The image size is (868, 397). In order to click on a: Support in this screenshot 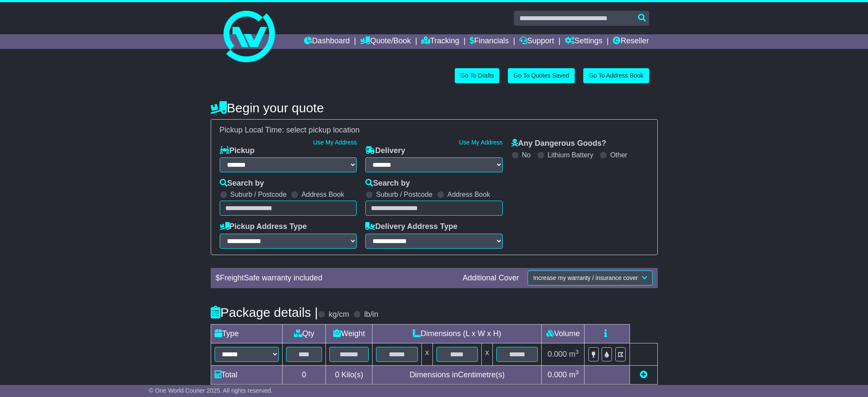, I will do `click(536, 41)`.